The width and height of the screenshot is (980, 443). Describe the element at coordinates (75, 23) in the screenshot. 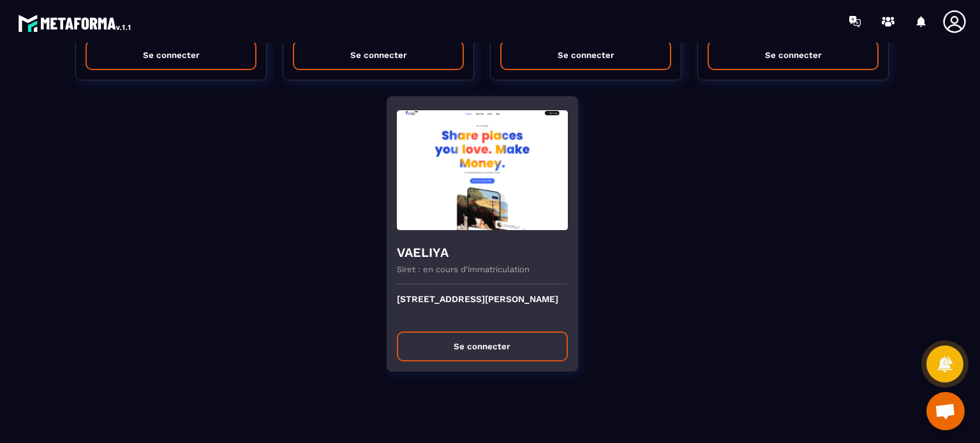

I see `img: logo` at that location.